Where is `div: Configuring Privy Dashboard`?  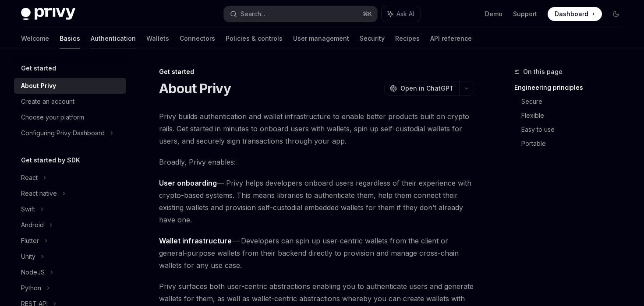 div: Configuring Privy Dashboard is located at coordinates (63, 133).